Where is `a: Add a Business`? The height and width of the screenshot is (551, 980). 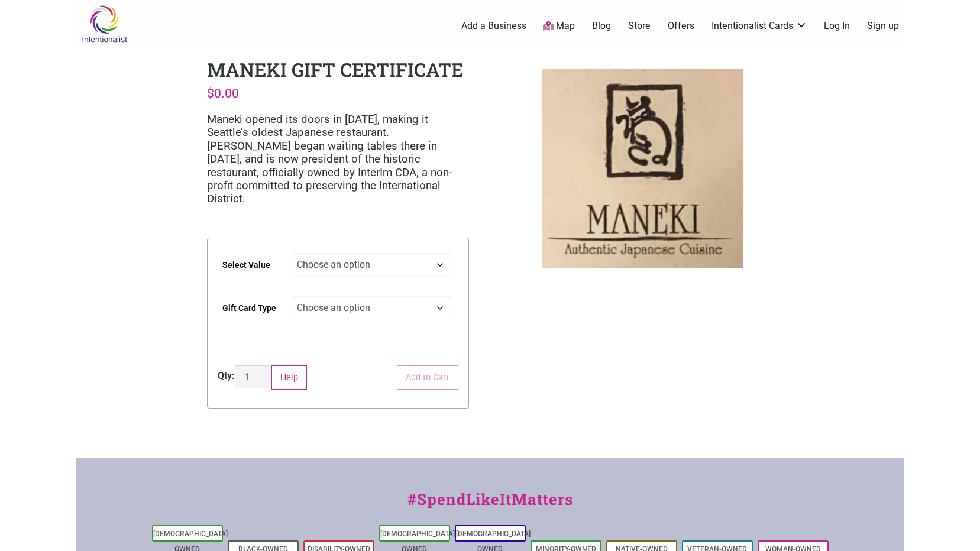
a: Add a Business is located at coordinates (494, 26).